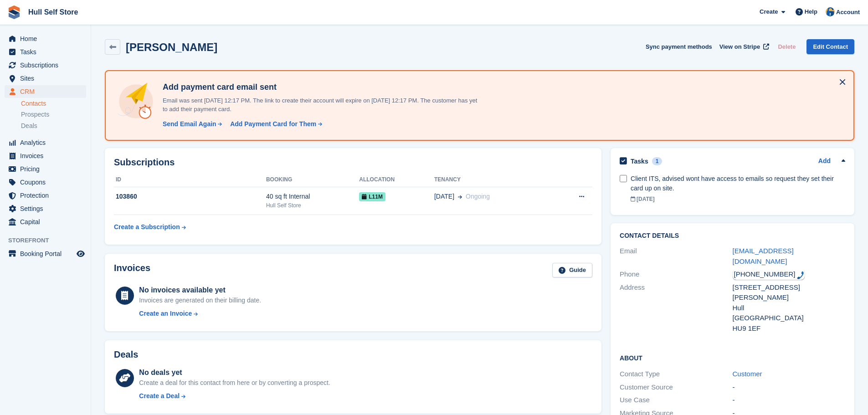 This screenshot has width=868, height=415. What do you see at coordinates (200, 300) in the screenshot?
I see `div: Invoices are generated on their billing date.` at bounding box center [200, 300].